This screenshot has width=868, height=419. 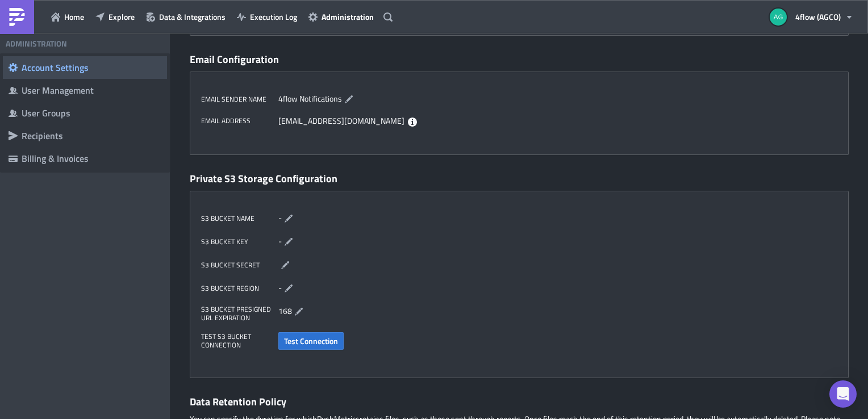 I want to click on label: S3 Bucket Presigned URL expiration, so click(x=240, y=314).